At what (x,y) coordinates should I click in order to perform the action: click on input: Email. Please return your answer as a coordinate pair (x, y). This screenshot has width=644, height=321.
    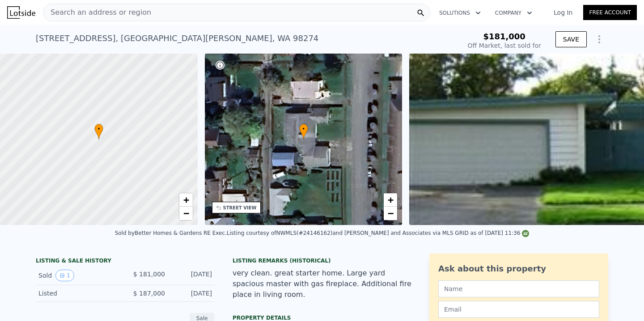
    Looking at the image, I should click on (519, 310).